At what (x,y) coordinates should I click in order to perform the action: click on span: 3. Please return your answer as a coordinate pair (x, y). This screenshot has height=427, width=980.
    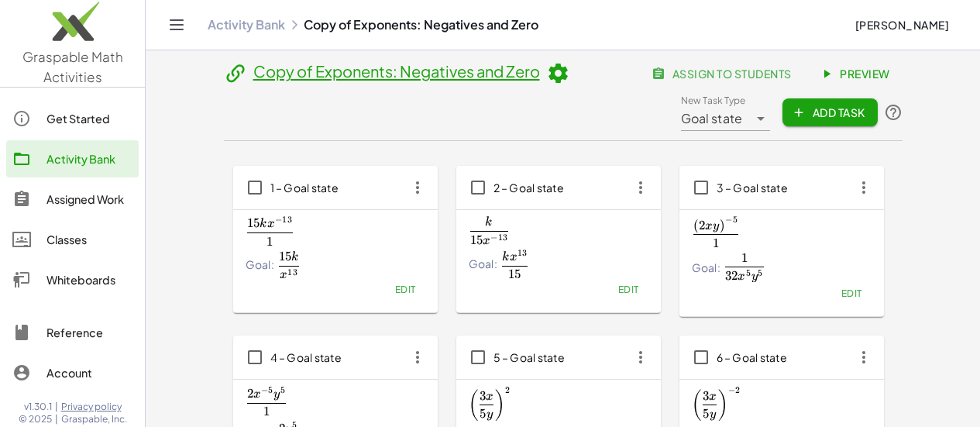
    Looking at the image, I should click on (482, 396).